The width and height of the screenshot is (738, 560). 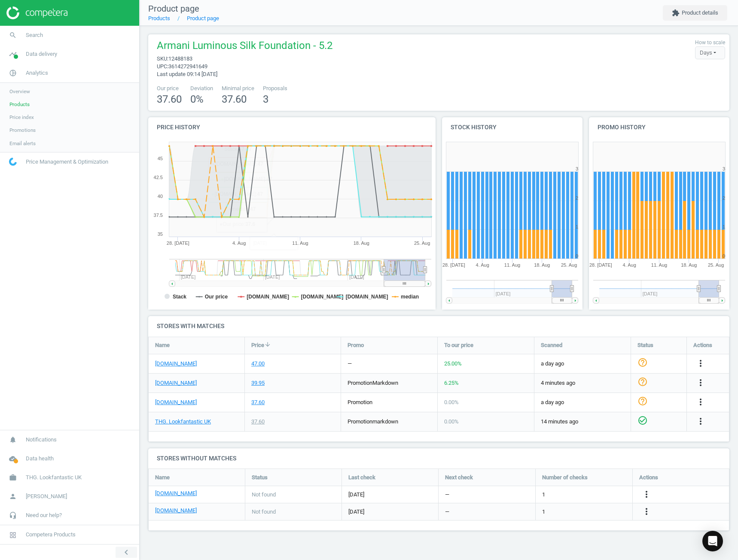 I want to click on span: Deviation, so click(x=201, y=89).